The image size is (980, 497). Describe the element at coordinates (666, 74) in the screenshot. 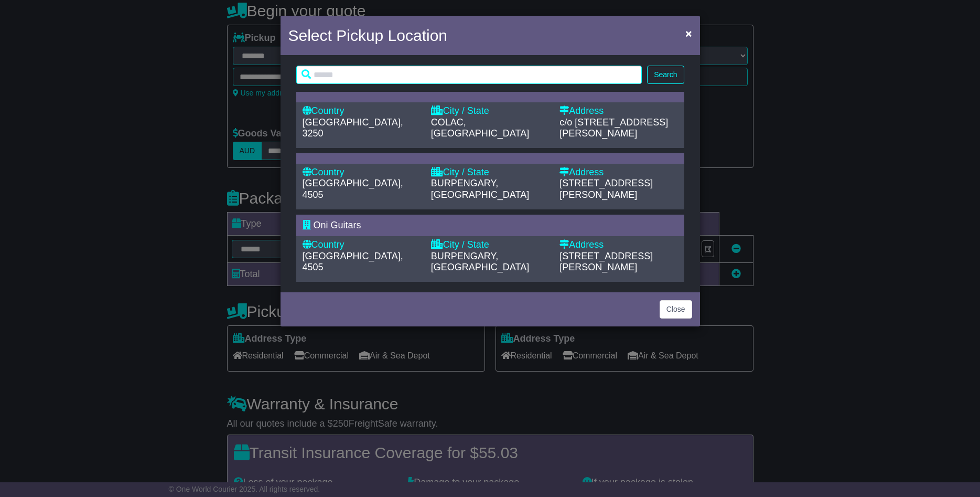

I see `button: Search` at that location.